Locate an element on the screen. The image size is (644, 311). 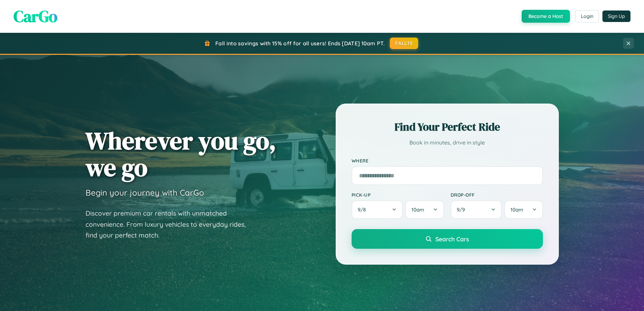
span: 9 / 9 is located at coordinates (463, 209).